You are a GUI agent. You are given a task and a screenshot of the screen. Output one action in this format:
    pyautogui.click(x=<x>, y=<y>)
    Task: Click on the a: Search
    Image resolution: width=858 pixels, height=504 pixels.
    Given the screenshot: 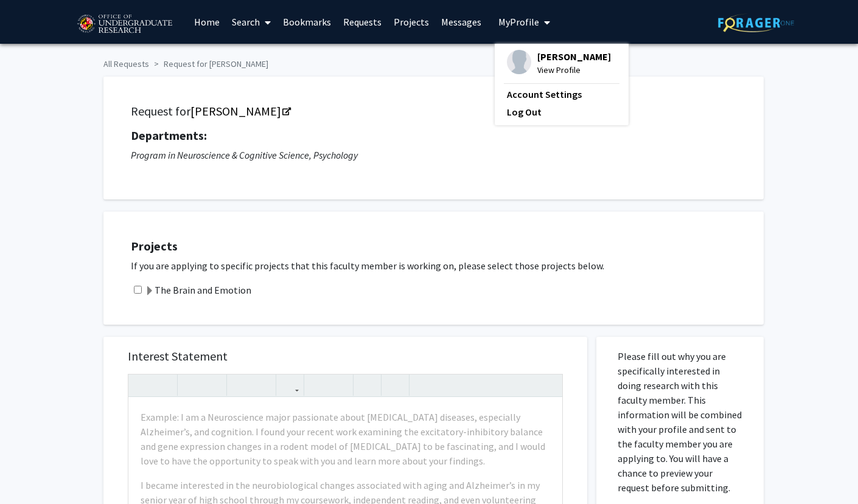 What is the action you would take?
    pyautogui.click(x=252, y=22)
    